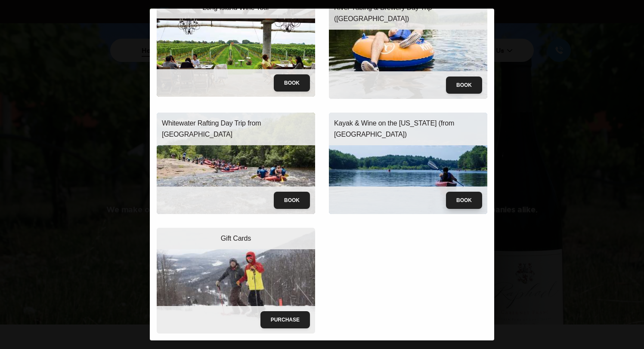 The image size is (644, 349). What do you see at coordinates (285, 319) in the screenshot?
I see `button: Purchase` at bounding box center [285, 319].